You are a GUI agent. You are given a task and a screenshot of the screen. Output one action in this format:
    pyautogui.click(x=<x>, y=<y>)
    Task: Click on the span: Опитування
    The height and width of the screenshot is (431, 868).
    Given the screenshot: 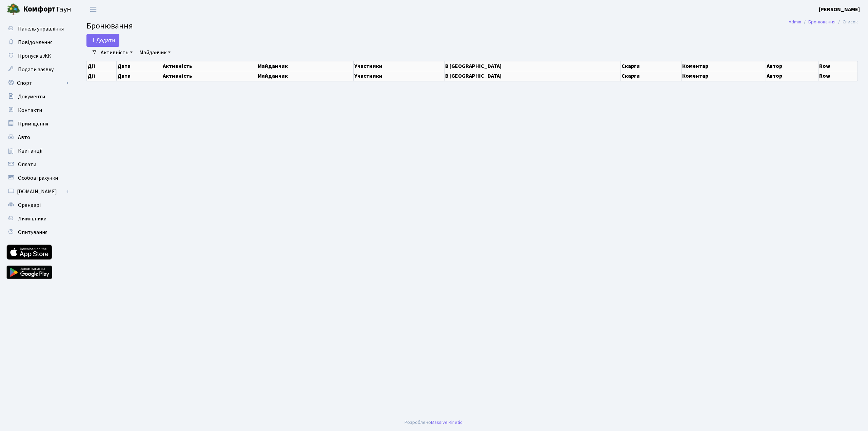 What is the action you would take?
    pyautogui.click(x=33, y=232)
    